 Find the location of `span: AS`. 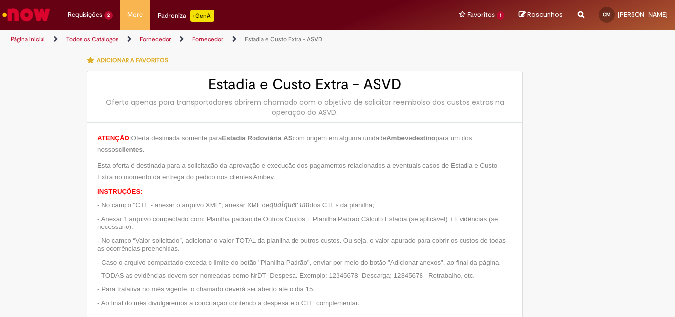

span: AS is located at coordinates (288, 138).